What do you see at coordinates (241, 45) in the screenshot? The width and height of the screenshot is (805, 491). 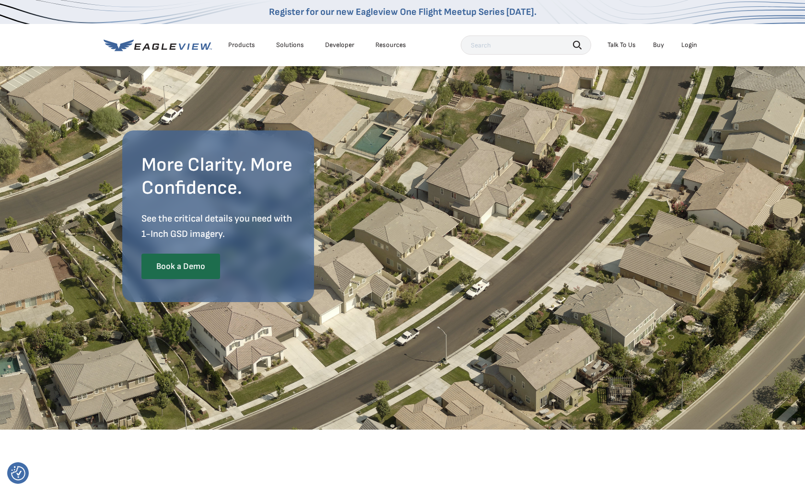 I see `div: Products` at bounding box center [241, 45].